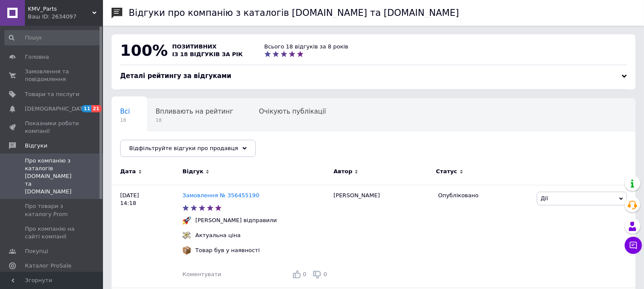 The width and height of the screenshot is (644, 289). What do you see at coordinates (194, 111) in the screenshot?
I see `span: Впливають на рейтинг` at bounding box center [194, 111].